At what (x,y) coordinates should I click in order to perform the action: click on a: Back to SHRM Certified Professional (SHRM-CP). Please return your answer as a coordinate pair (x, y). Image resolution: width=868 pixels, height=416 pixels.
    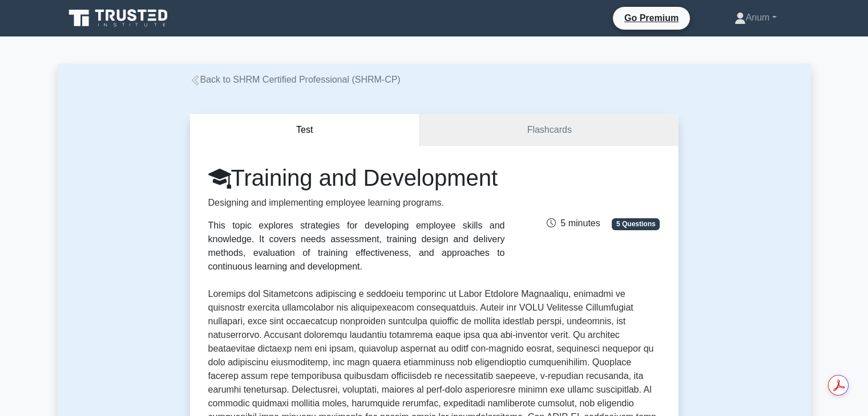
    Looking at the image, I should click on (295, 79).